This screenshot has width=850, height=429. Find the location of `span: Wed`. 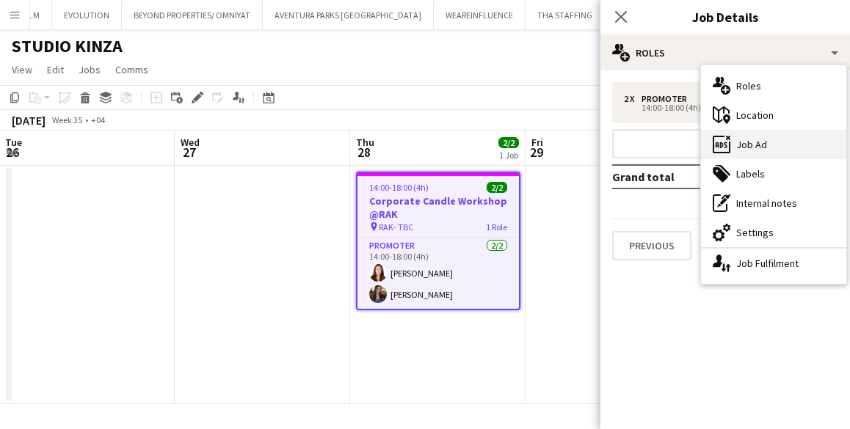

span: Wed is located at coordinates (190, 142).